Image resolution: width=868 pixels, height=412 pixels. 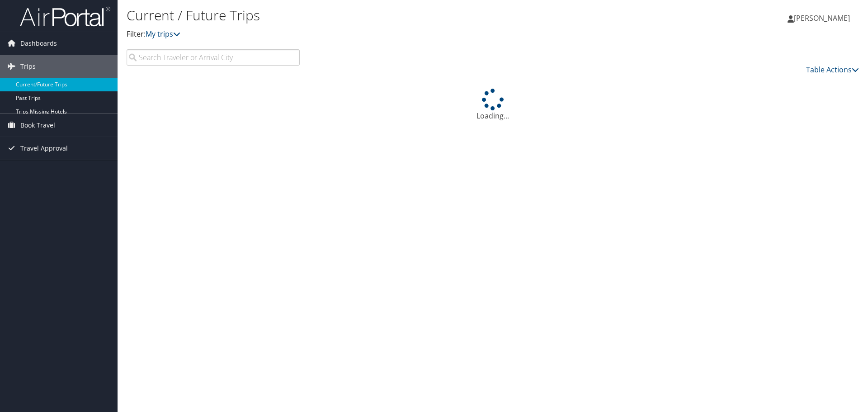 What do you see at coordinates (38, 43) in the screenshot?
I see `span: Dashboards` at bounding box center [38, 43].